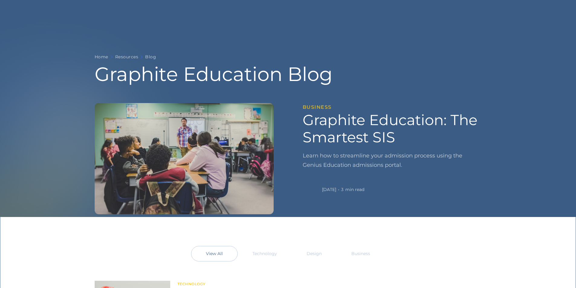 The width and height of the screenshot is (576, 288). Describe the element at coordinates (151, 57) in the screenshot. I see `a: Blog` at that location.